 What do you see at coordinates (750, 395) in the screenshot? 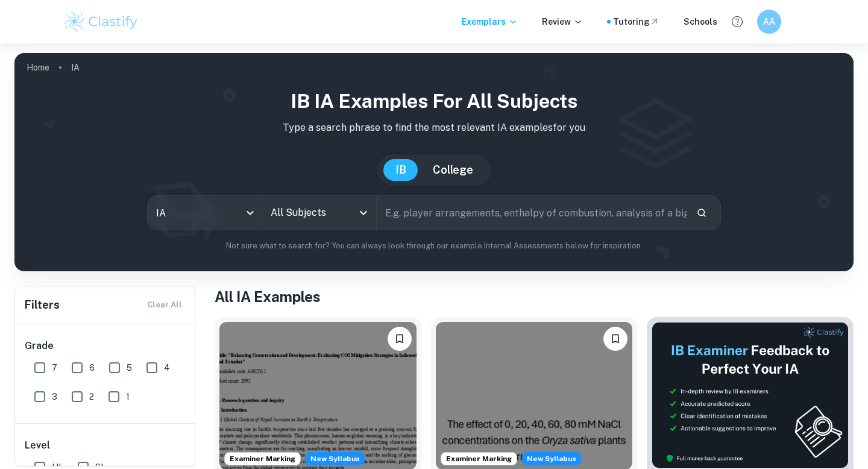
I see `img: Thumbnail` at bounding box center [750, 395].